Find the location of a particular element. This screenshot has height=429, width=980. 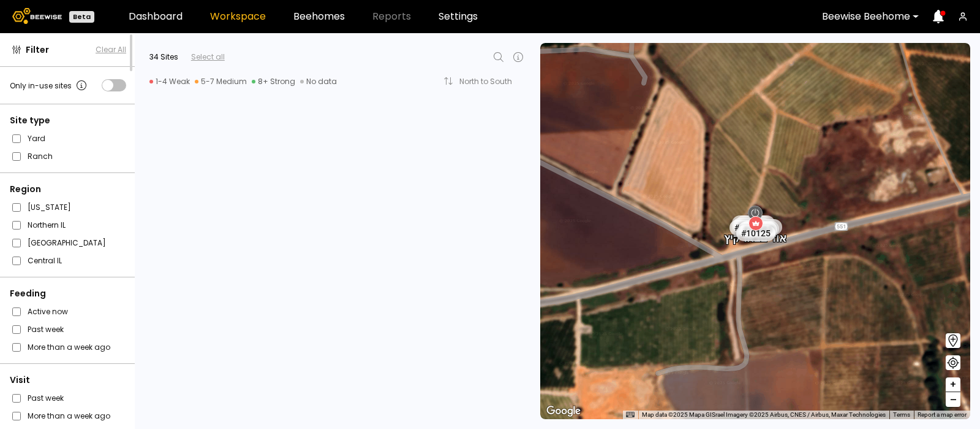

label: Yard is located at coordinates (36, 138).